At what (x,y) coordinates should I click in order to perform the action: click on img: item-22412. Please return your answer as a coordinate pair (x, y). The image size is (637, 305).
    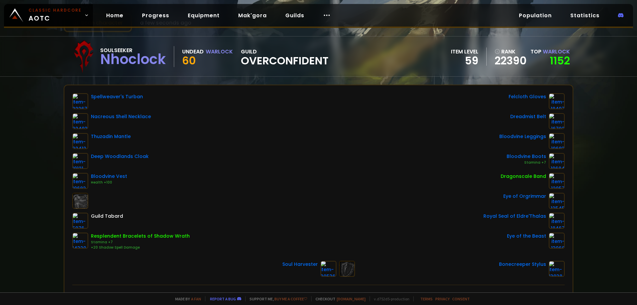
    Looking at the image, I should click on (80, 141).